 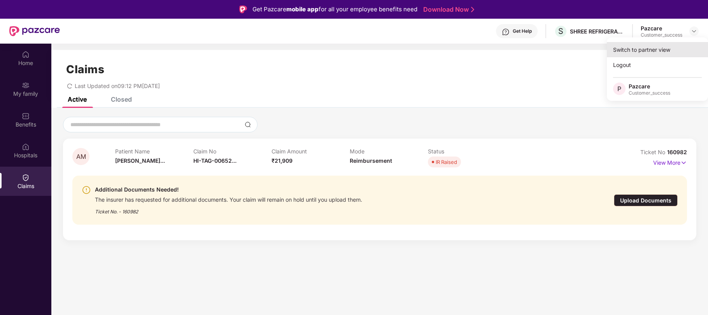 What do you see at coordinates (26, 116) in the screenshot?
I see `img: svg+xml;base64,PHN2ZyBpZD0iQmVuZWZpdHMiIHhtbG5zPSJodHRwOi8vd3d3LnczLm9yZy8yMDAwL3N2ZyIgd2lkdGg9Ij...` at bounding box center [26, 116].